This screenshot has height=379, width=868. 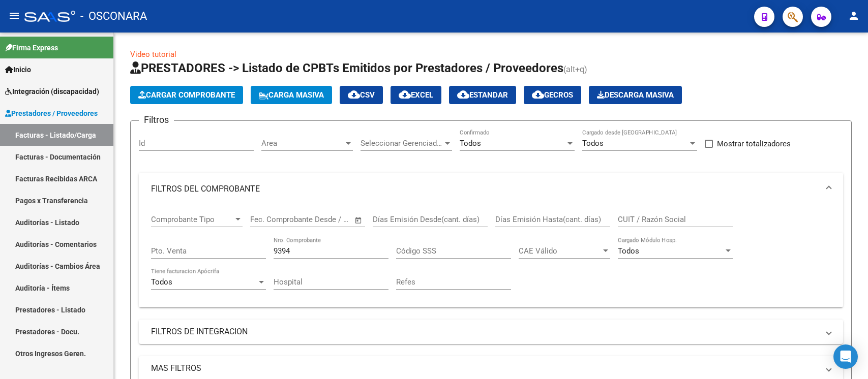 What do you see at coordinates (187, 95) in the screenshot?
I see `button: Cargar Comprobante` at bounding box center [187, 95].